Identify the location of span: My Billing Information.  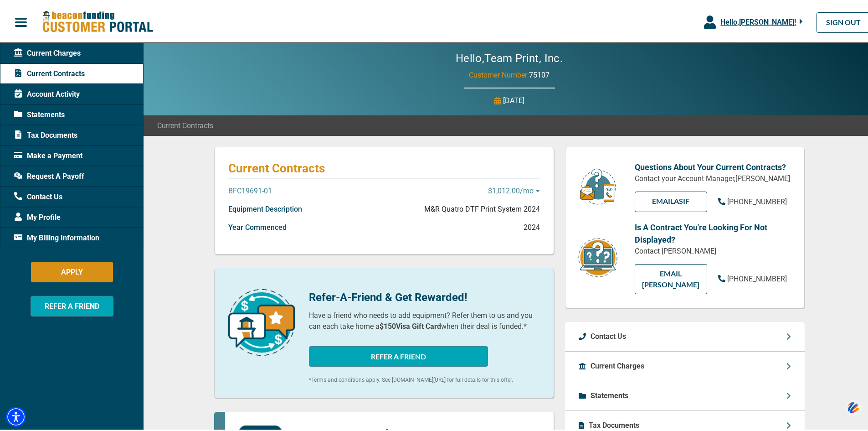
(57, 236).